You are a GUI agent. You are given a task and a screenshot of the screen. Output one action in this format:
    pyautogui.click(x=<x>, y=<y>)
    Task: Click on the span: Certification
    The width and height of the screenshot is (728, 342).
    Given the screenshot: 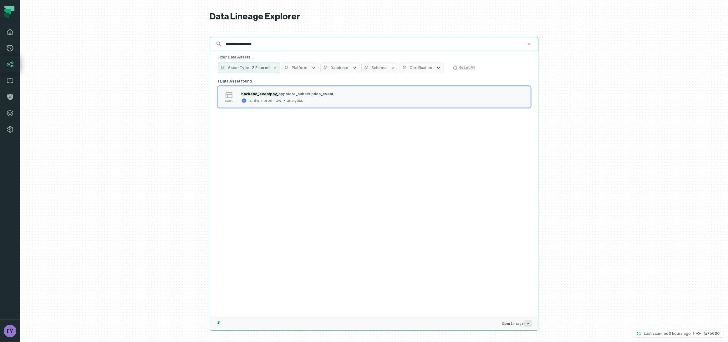 What is the action you would take?
    pyautogui.click(x=421, y=68)
    